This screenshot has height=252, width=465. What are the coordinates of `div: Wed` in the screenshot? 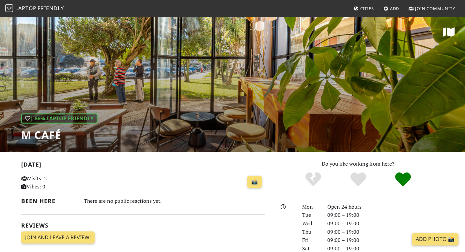 It's located at (311, 224).